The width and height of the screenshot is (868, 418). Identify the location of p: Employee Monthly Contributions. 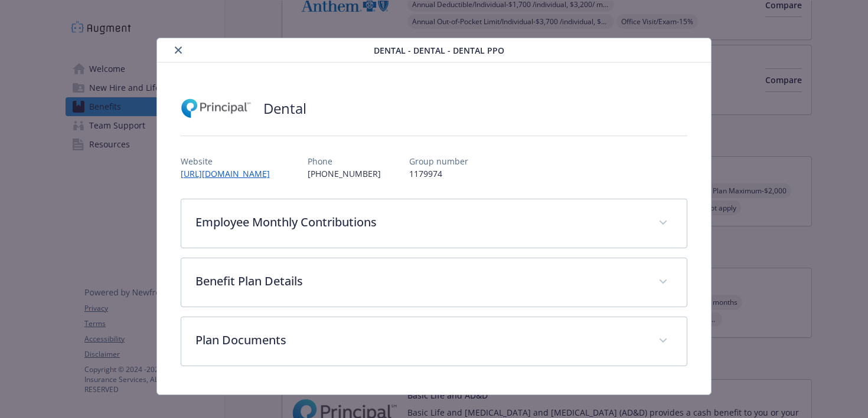
(420, 222).